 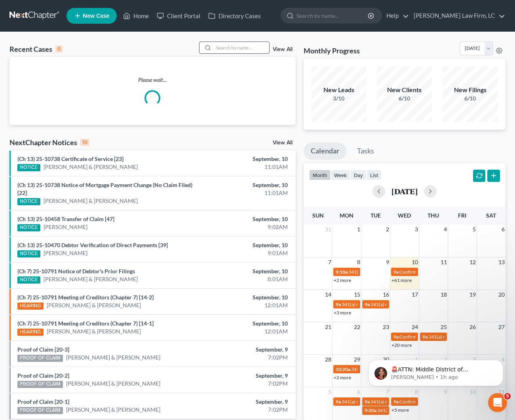 I want to click on span: Sat, so click(x=491, y=215).